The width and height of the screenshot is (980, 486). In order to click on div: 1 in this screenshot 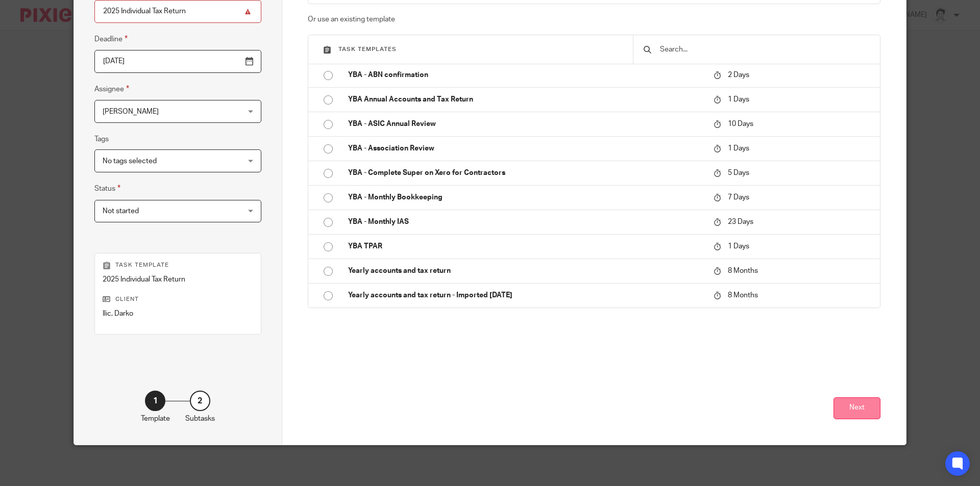, I will do `click(156, 401)`.